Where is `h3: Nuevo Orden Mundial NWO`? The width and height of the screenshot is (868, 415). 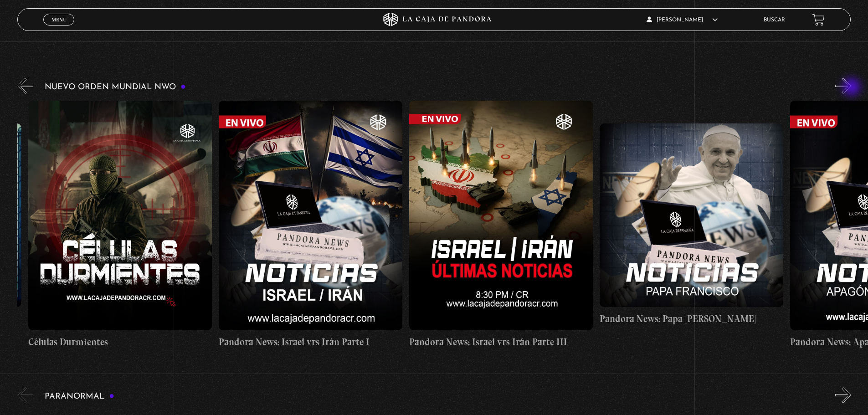 h3: Nuevo Orden Mundial NWO is located at coordinates (115, 87).